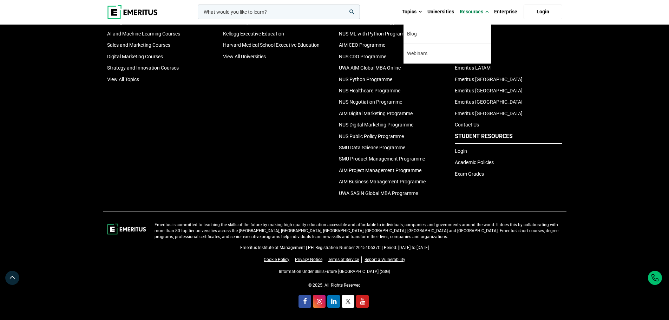 This screenshot has width=669, height=320. What do you see at coordinates (369, 91) in the screenshot?
I see `a: NUS Healthcare Programme` at bounding box center [369, 91].